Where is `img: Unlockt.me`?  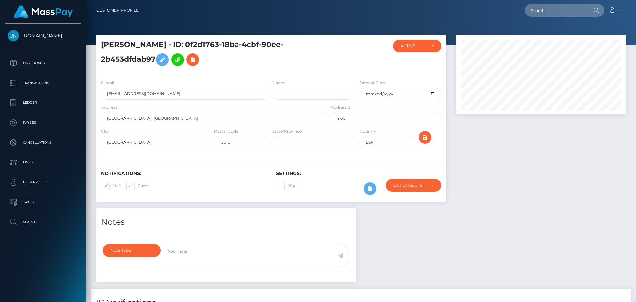 img: Unlockt.me is located at coordinates (13, 36).